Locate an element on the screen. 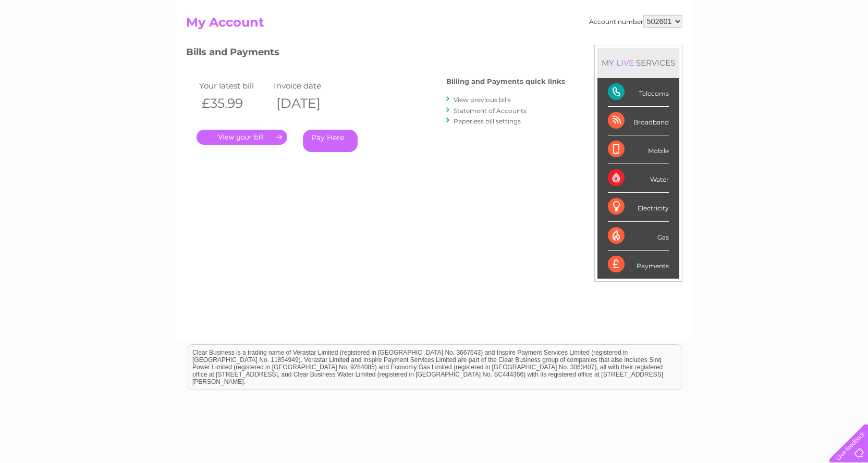 This screenshot has width=868, height=463. a: Log out is located at coordinates (846, 48).